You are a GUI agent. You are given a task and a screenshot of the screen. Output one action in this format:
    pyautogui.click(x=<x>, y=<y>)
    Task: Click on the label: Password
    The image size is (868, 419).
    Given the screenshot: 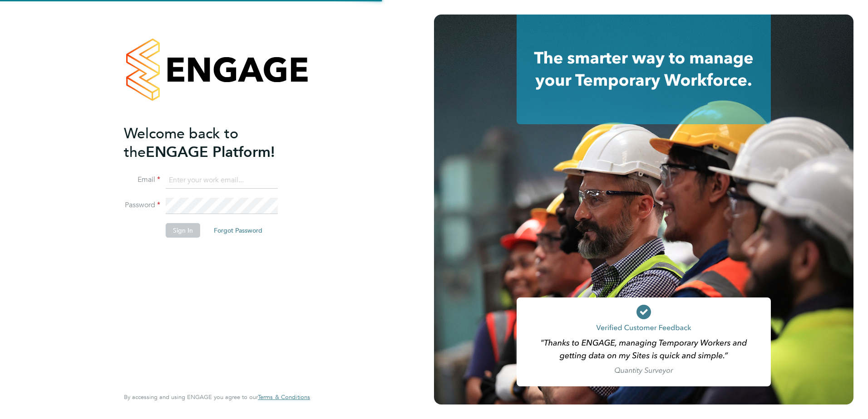 What is the action you would take?
    pyautogui.click(x=142, y=205)
    